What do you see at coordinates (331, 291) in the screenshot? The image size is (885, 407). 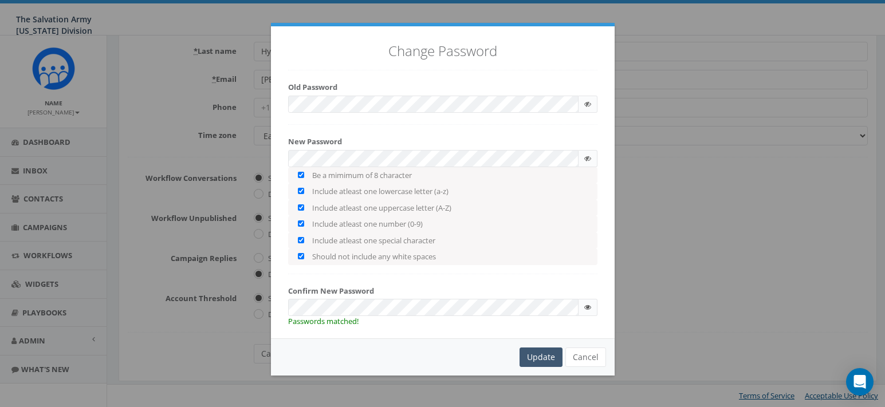 I see `label: Confirm New Password` at bounding box center [331, 291].